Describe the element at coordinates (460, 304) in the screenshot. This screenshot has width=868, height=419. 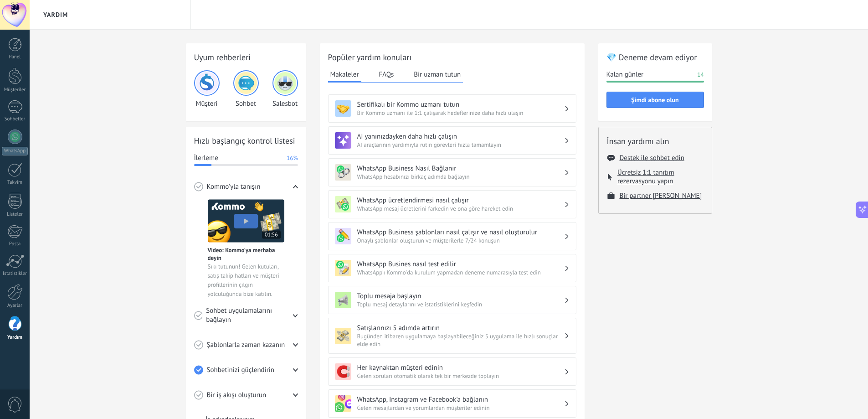
I see `span: Toplu mesaj detaylarını ve istatistiklerini keşfedin` at that location.